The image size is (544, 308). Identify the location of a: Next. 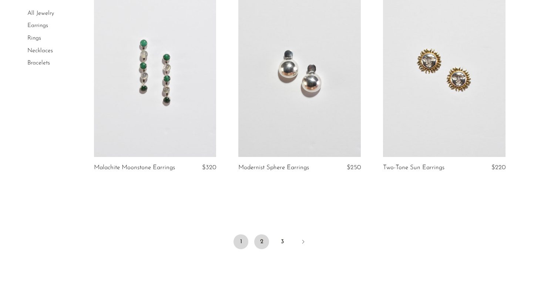
(303, 242).